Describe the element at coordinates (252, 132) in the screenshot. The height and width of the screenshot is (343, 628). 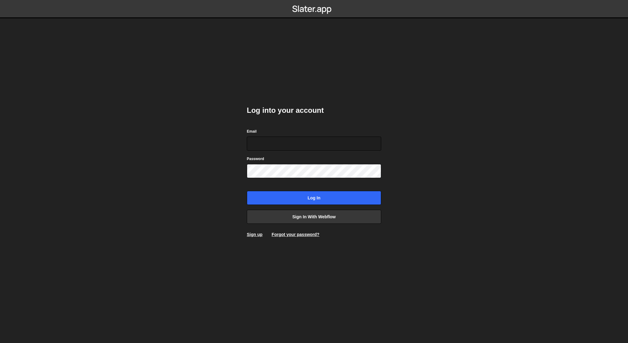
I see `label: Email` at that location.